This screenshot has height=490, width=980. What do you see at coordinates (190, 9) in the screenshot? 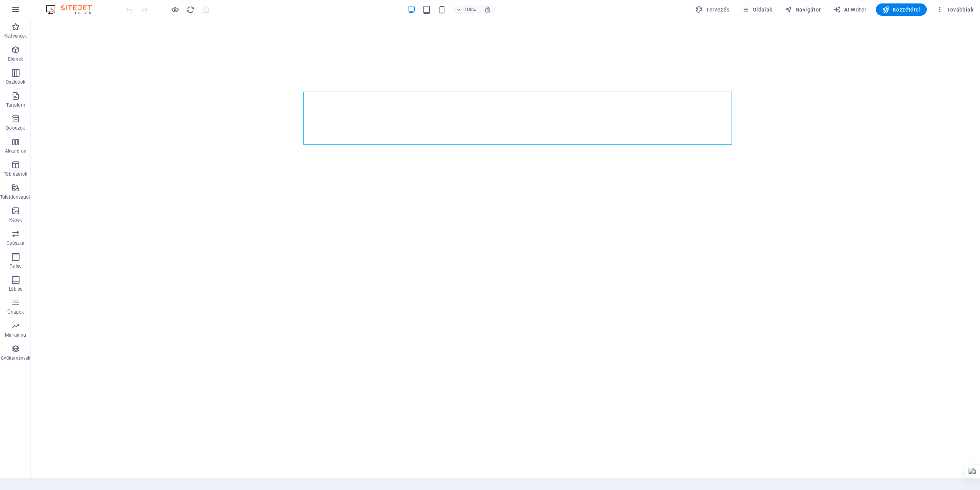
I see `button: reload` at bounding box center [190, 9].